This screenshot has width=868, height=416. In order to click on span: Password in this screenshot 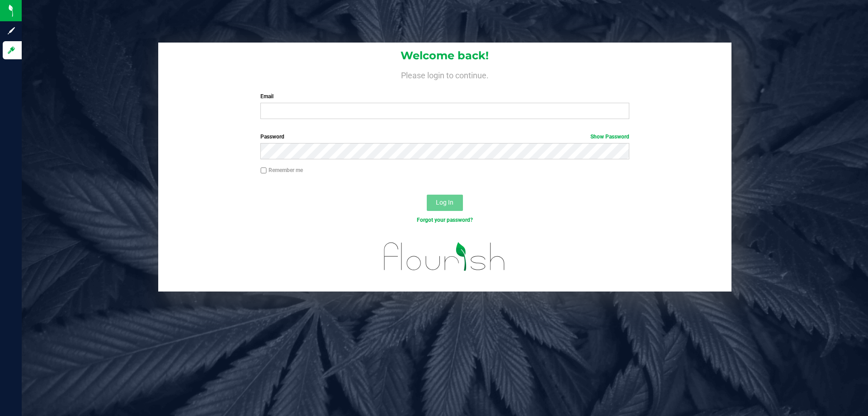, I will do `click(272, 137)`.